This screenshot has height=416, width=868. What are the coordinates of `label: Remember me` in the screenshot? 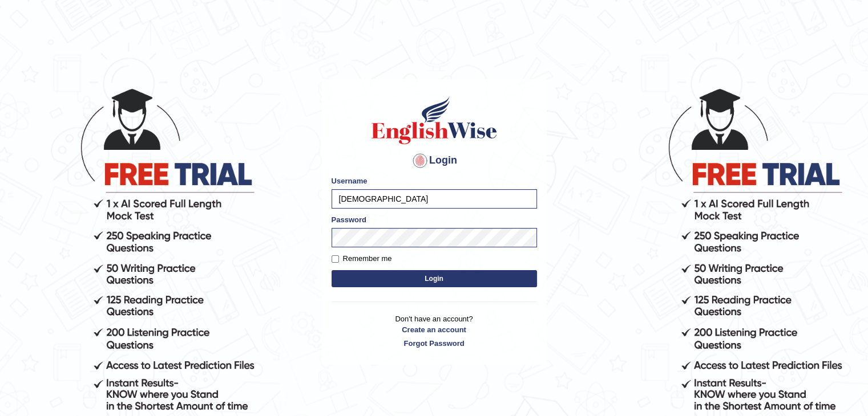 It's located at (362, 259).